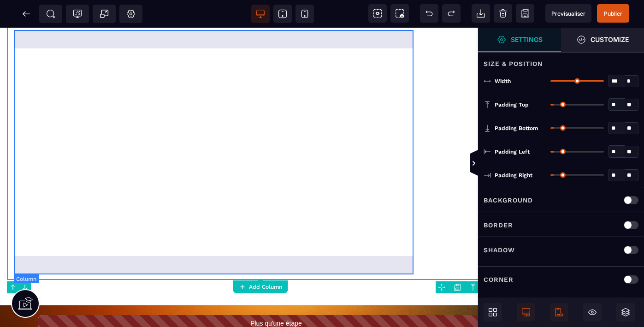 The width and height of the screenshot is (644, 327). Describe the element at coordinates (276, 296) in the screenshot. I see `text: Plus qu'une étape` at that location.